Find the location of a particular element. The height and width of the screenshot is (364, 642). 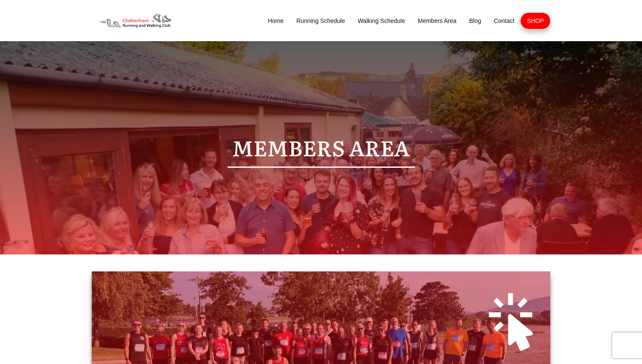

a: Decathlon is located at coordinates (134, 20).